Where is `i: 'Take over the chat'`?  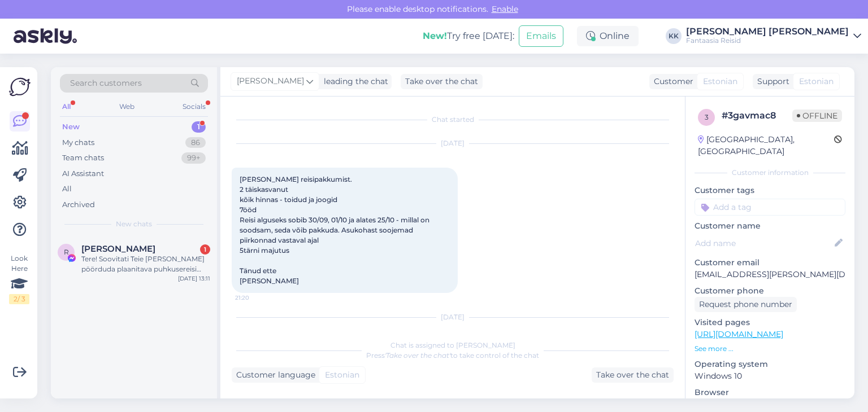
i: 'Take over the chat' is located at coordinates (418, 355).